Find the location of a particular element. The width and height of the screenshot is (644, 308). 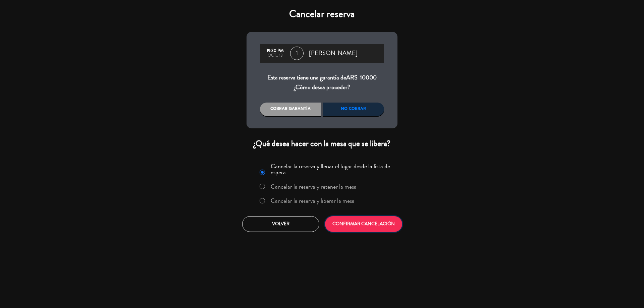

div: ¿Qué desea hacer con la mesa que se libera? is located at coordinates (322, 143).